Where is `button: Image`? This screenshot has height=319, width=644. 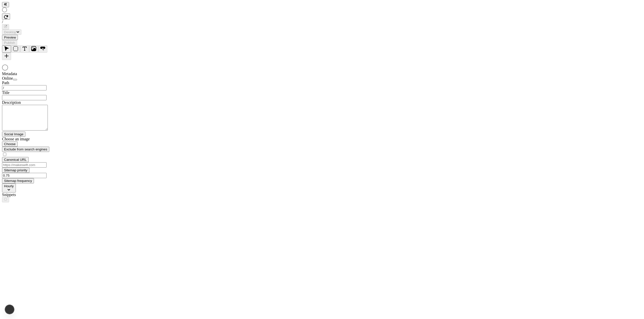 button: Image is located at coordinates (34, 49).